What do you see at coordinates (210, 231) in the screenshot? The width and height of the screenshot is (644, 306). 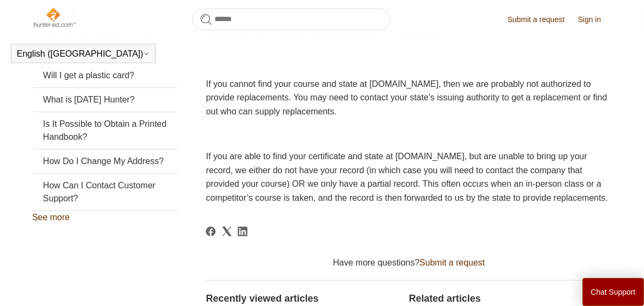 I see `a: Facebook` at bounding box center [210, 231].